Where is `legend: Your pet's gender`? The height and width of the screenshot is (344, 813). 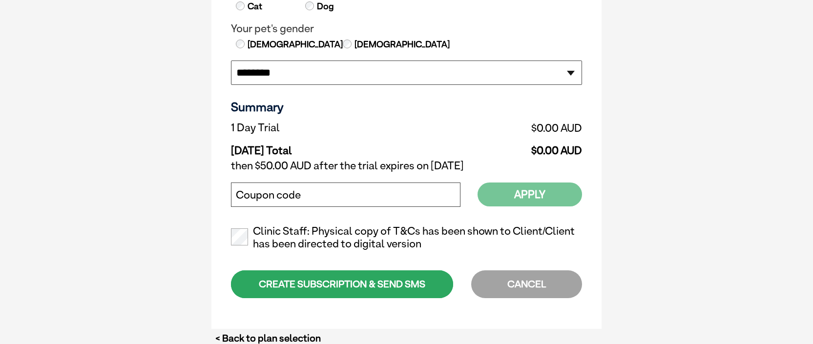 legend: Your pet's gender is located at coordinates (406, 29).